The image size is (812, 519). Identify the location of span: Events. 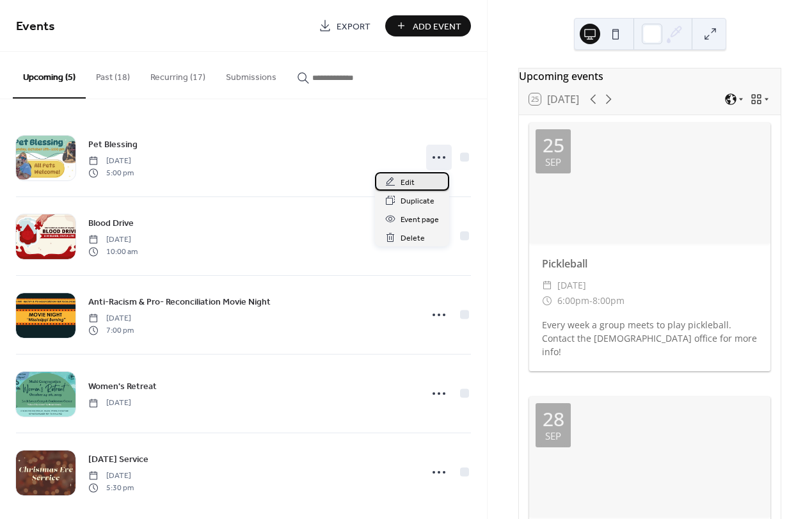
(35, 26).